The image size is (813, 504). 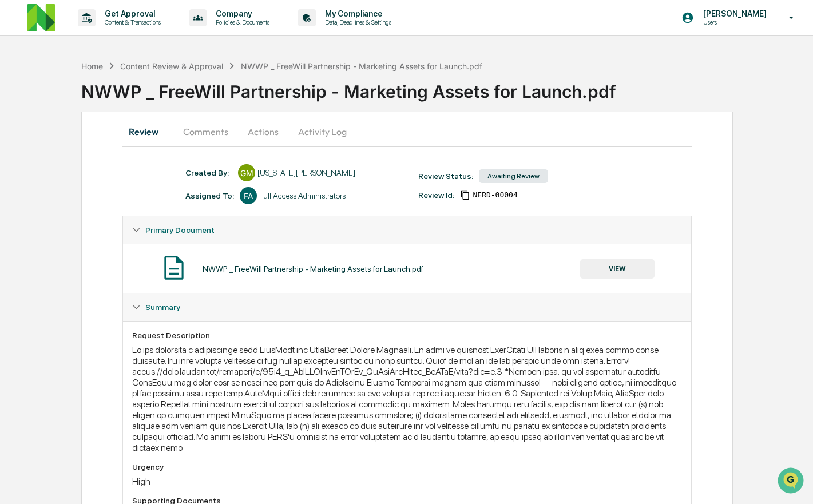 I want to click on a: 🗄️Attestations, so click(x=112, y=150).